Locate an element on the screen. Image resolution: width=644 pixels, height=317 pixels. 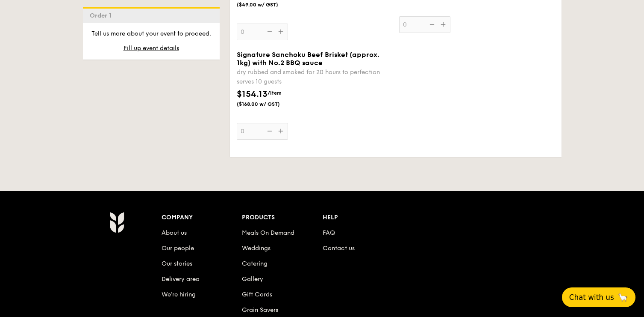
span: ($49.00 w/ GST) is located at coordinates (266, 5).